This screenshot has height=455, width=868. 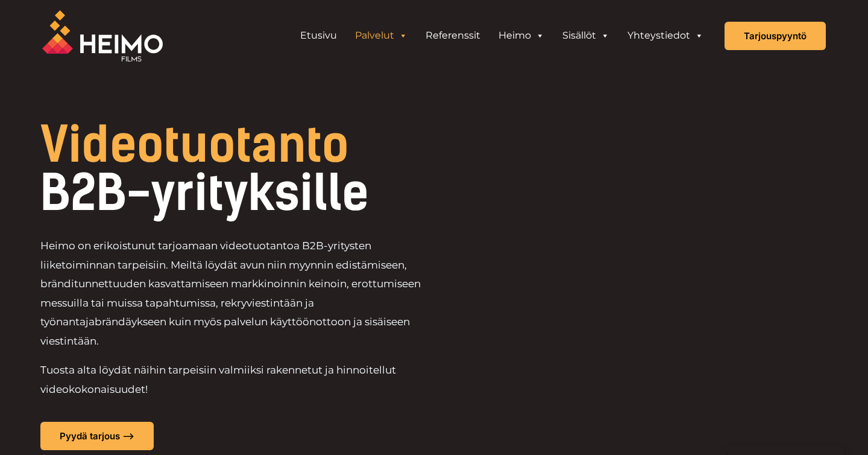 What do you see at coordinates (775, 35) in the screenshot?
I see `div: Tarjouspyyntö` at bounding box center [775, 35].